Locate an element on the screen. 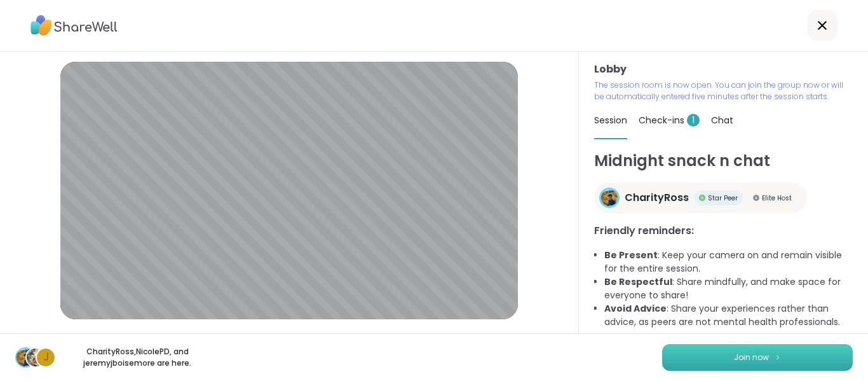  span: Chat is located at coordinates (722, 120).